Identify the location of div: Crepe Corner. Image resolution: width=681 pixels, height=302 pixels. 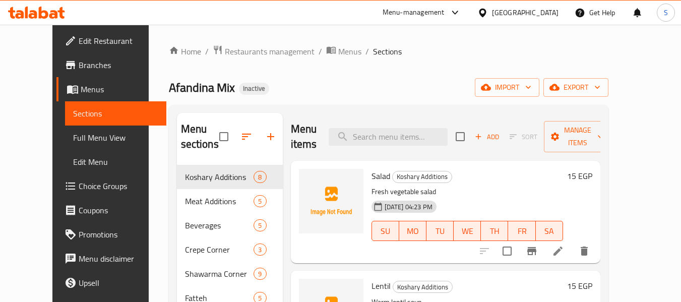
(219, 250).